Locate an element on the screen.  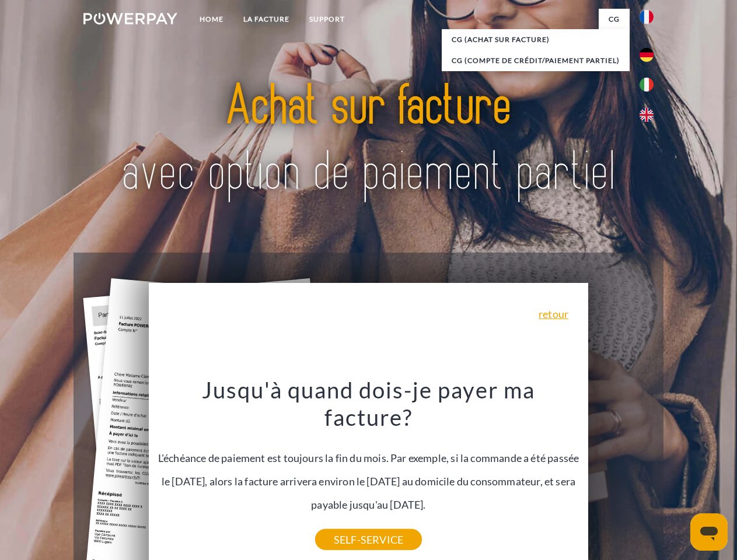
a: retour is located at coordinates (553, 314).